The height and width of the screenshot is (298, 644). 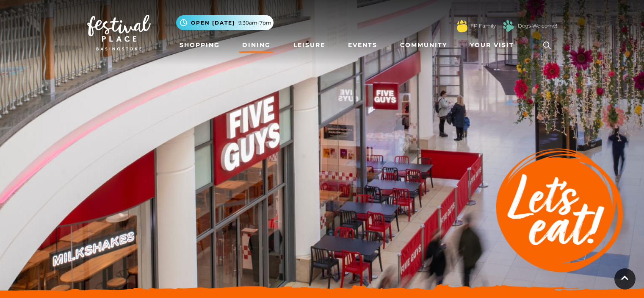 What do you see at coordinates (363, 45) in the screenshot?
I see `a: Events` at bounding box center [363, 45].